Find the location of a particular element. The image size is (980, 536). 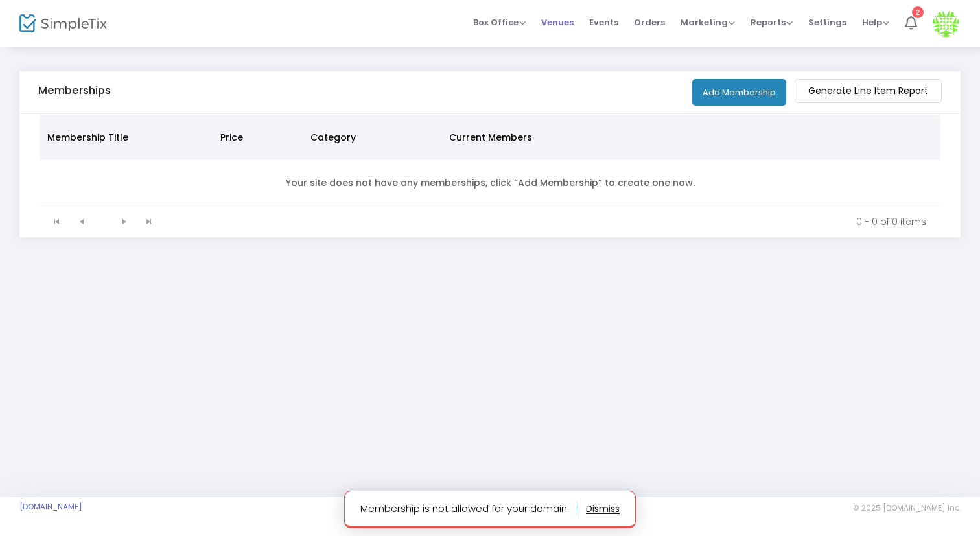

span: Box Office is located at coordinates (499, 22).